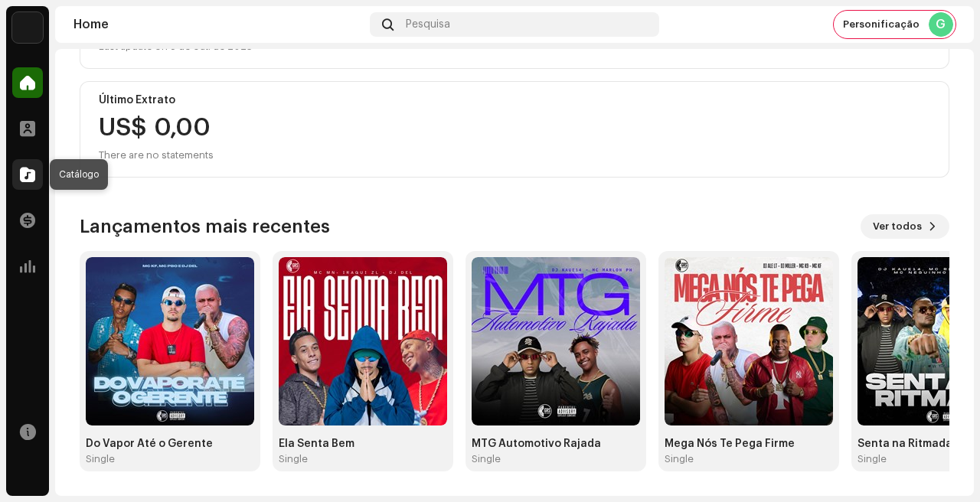 Image resolution: width=980 pixels, height=502 pixels. What do you see at coordinates (905, 227) in the screenshot?
I see `button: Ver todos` at bounding box center [905, 227].